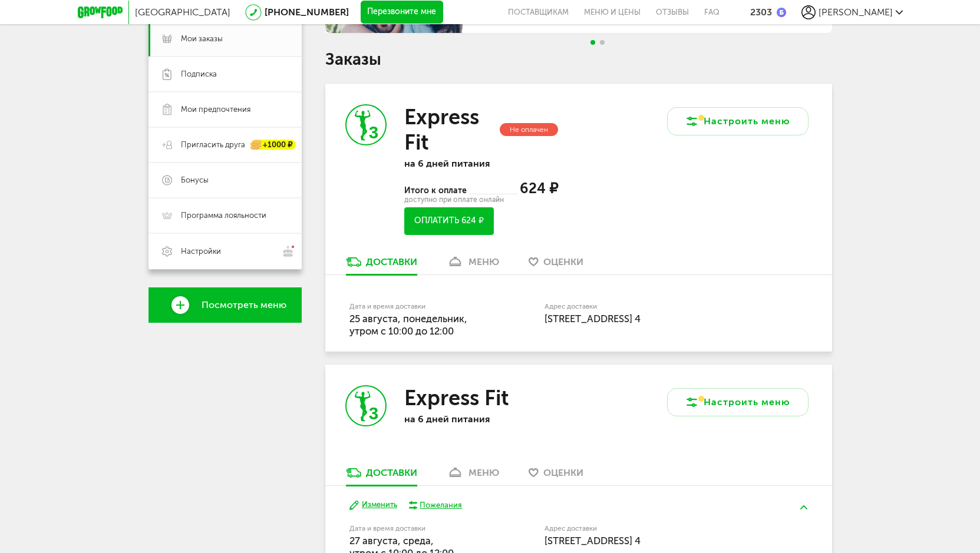 The image size is (980, 553). Describe the element at coordinates (409, 325) in the screenshot. I see `span: 25 августа, понедельник, утром c 10:00 до 12:00` at that location.